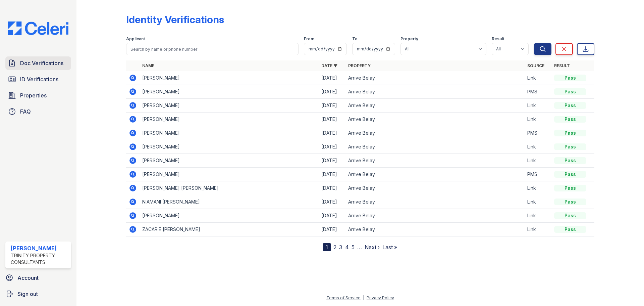  I want to click on span: Properties, so click(33, 96).